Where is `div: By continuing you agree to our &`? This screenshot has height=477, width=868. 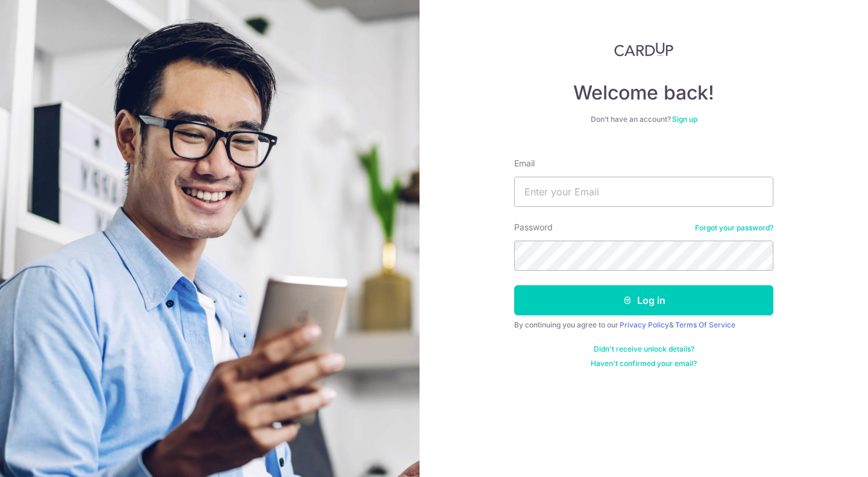
div: By continuing you agree to our & is located at coordinates (644, 325).